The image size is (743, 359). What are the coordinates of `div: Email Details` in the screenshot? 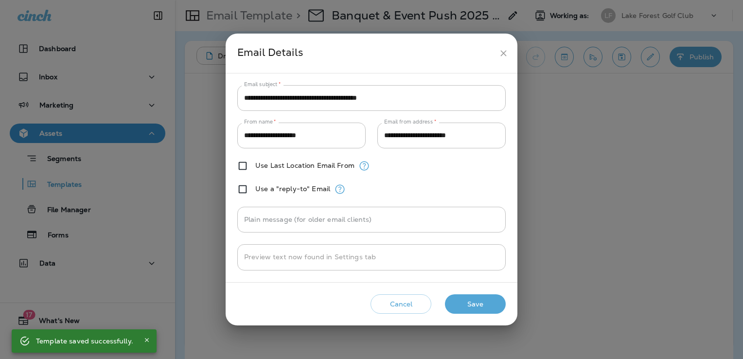 It's located at (365, 53).